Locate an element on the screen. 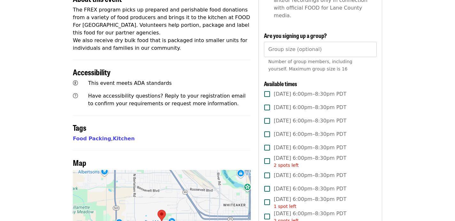 The height and width of the screenshot is (221, 455). span: Number of group members, including yourself. Maximum group size is 16 is located at coordinates (310, 65).